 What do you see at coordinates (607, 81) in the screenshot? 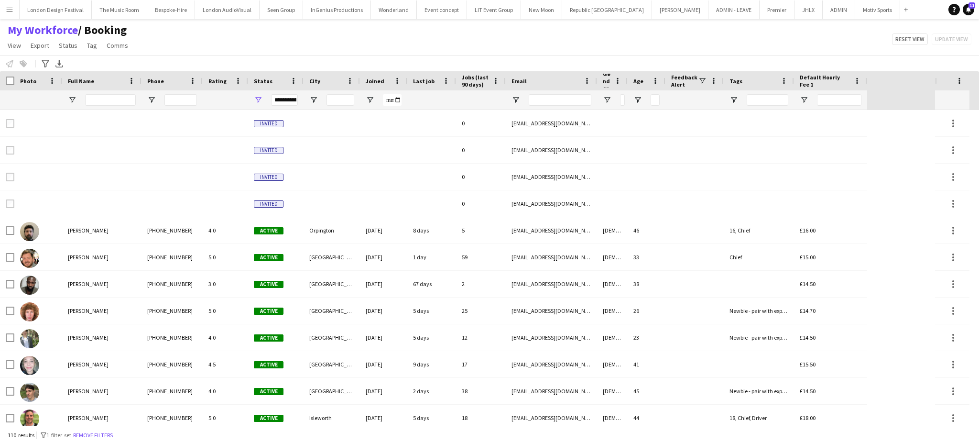
I see `span: Gender` at bounding box center [607, 81].